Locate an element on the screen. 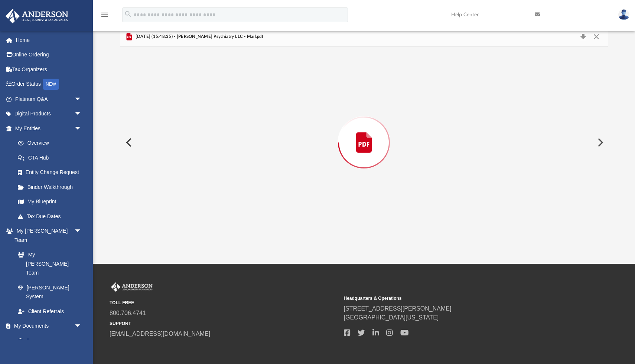 The image size is (635, 364). a: Online Ordering is located at coordinates (49, 55).